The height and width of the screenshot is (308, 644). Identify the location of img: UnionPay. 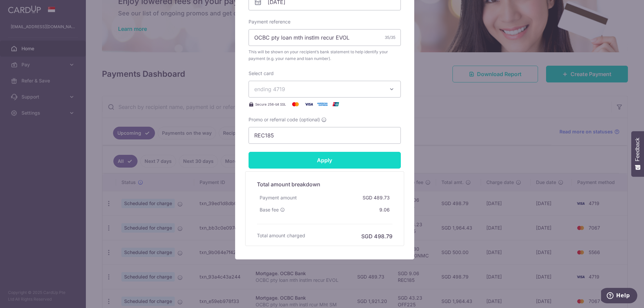
(335, 104).